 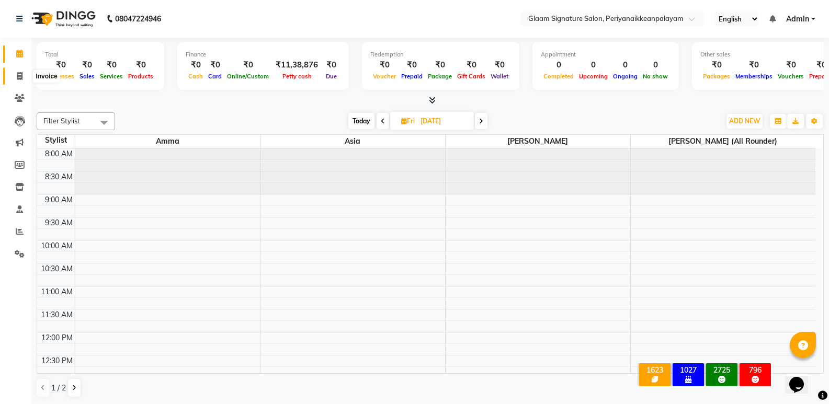 I want to click on div: 9:00 AM, so click(x=59, y=200).